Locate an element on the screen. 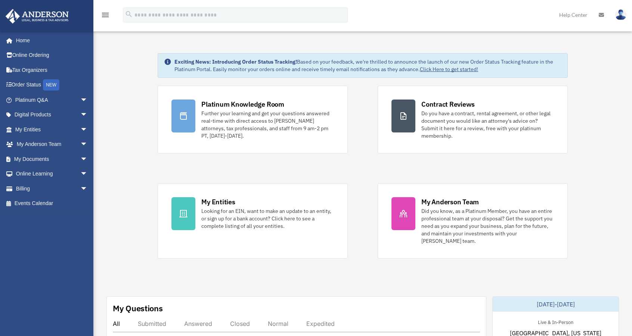 The width and height of the screenshot is (632, 336). a: Billingarrow_drop_down is located at coordinates (52, 188).